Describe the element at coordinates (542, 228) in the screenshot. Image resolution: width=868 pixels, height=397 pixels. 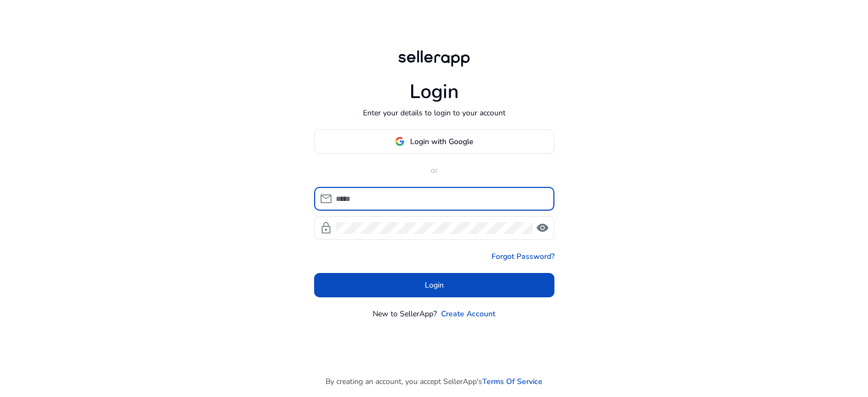
I see `span: visibility` at that location.